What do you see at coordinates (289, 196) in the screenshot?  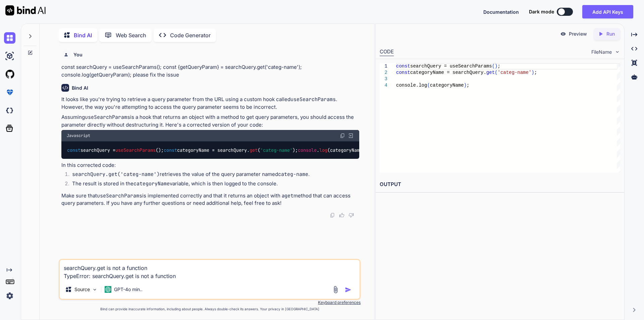 I see `code: get` at bounding box center [289, 196].